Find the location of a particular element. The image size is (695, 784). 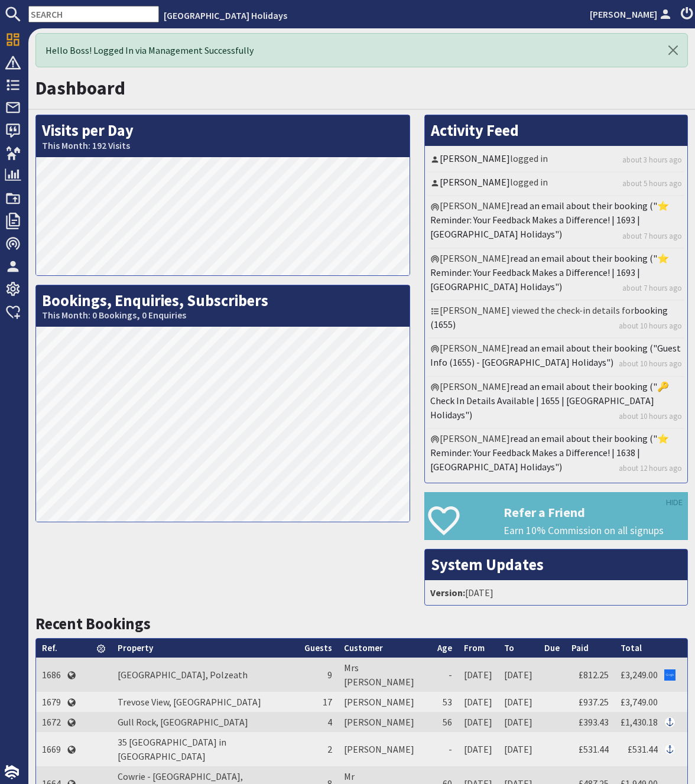

a: Recent Bookings is located at coordinates (93, 624).